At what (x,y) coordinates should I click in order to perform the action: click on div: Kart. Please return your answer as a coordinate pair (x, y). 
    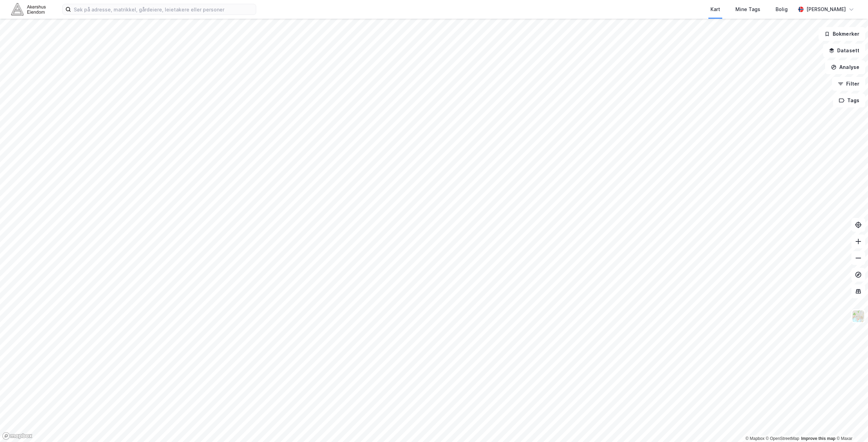
    Looking at the image, I should click on (716, 9).